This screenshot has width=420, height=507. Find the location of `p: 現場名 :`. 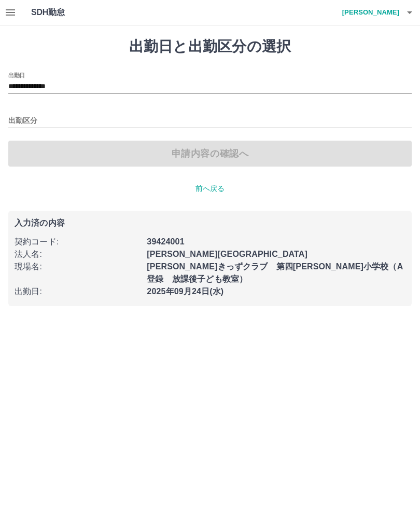

p: 現場名 : is located at coordinates (77, 266).